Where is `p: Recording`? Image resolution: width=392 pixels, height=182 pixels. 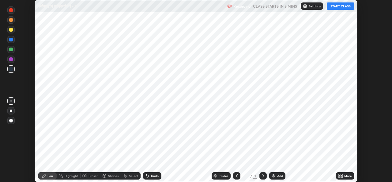
p: Recording is located at coordinates (242, 6).